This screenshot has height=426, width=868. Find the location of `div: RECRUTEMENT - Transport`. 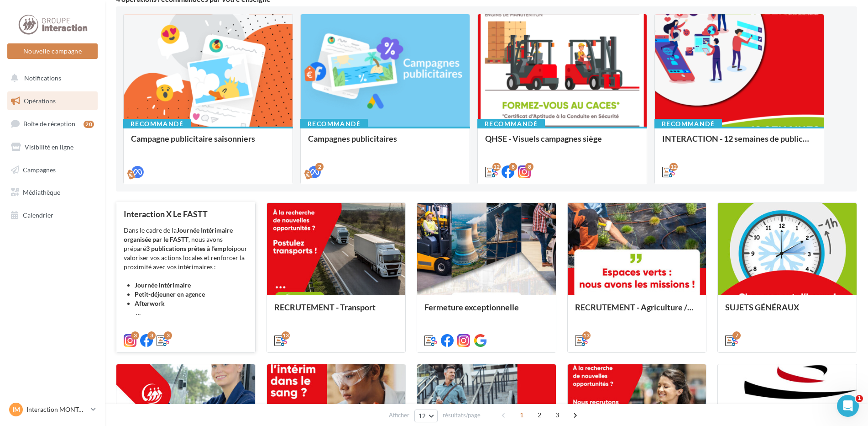

div: RECRUTEMENT - Transport is located at coordinates (336, 312).